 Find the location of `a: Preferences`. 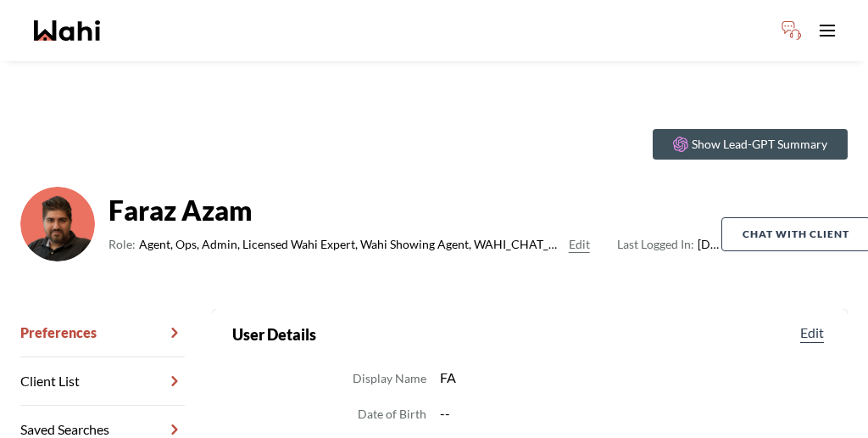

a: Preferences is located at coordinates (102, 333).